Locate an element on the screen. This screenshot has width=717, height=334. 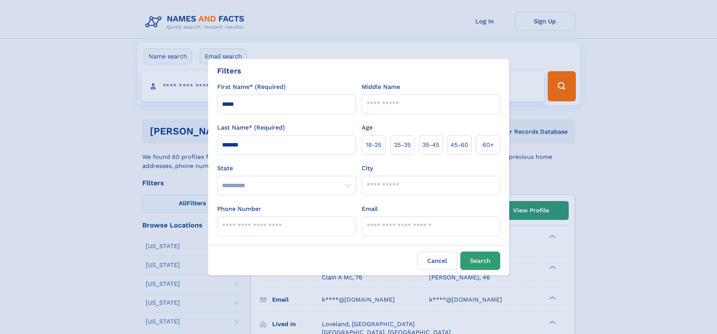
label: Middle Name is located at coordinates (381, 87).